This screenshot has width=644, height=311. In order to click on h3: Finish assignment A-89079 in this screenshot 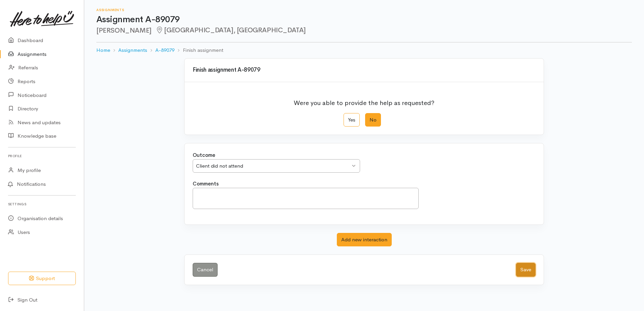, I will do `click(364, 70)`.